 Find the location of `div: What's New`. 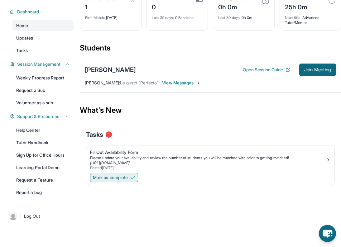

div: What's New is located at coordinates (210, 110).